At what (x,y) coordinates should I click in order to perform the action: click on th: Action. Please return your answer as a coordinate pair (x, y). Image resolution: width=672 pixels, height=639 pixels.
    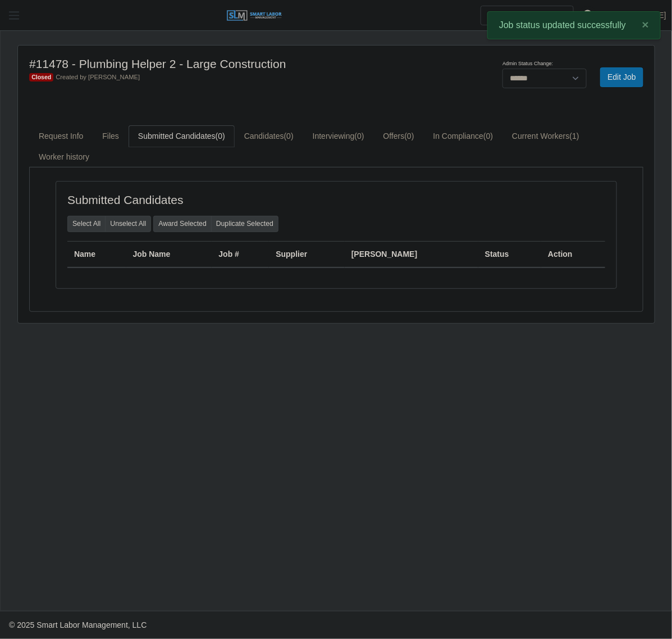
    Looking at the image, I should click on (573, 254).